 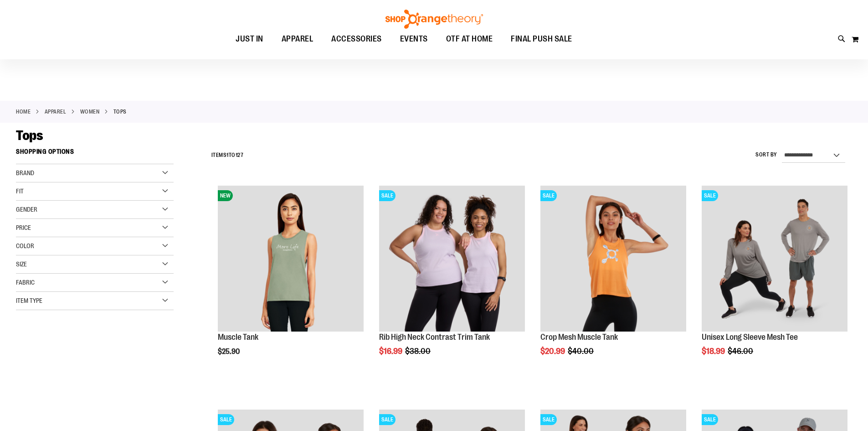 I want to click on span: $25.90, so click(x=229, y=352).